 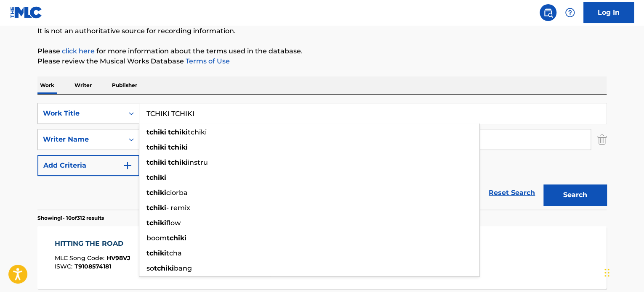 I want to click on span: boom, so click(x=157, y=238).